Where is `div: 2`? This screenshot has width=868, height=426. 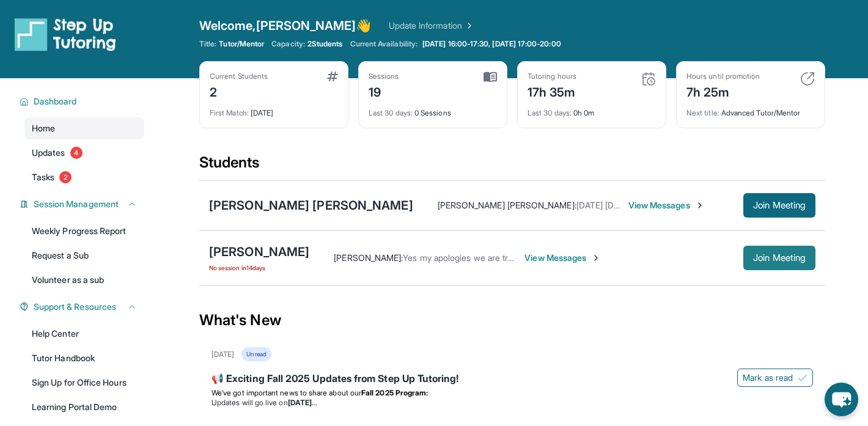
div: 2 is located at coordinates (238, 91).